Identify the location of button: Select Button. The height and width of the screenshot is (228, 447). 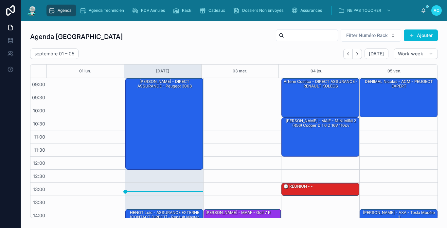
(371, 35).